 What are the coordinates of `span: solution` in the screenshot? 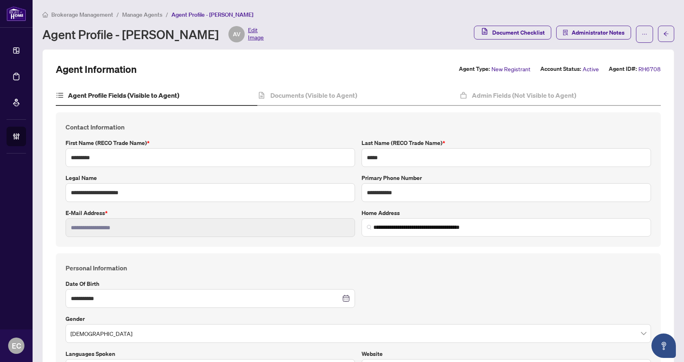 It's located at (566, 33).